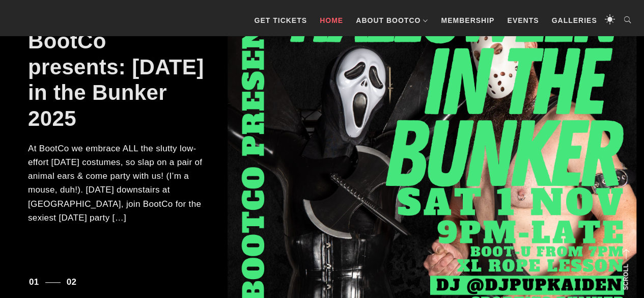 The image size is (644, 298). I want to click on a: About BootCo, so click(392, 21).